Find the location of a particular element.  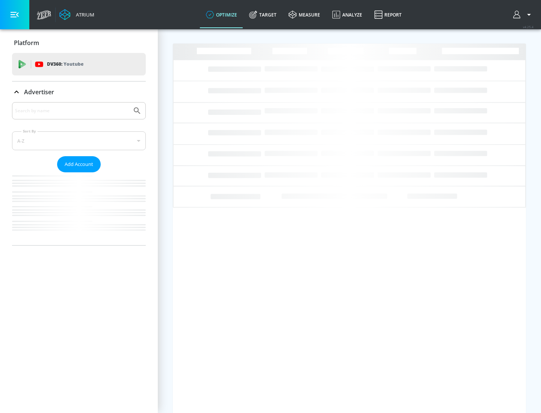

div: Atrium is located at coordinates (83, 15).